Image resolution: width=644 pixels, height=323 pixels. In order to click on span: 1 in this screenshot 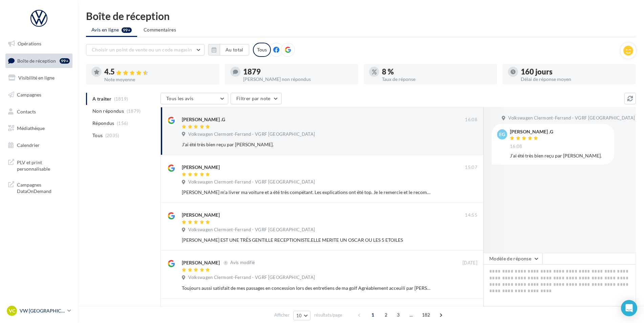, I will do `click(373, 315)`.